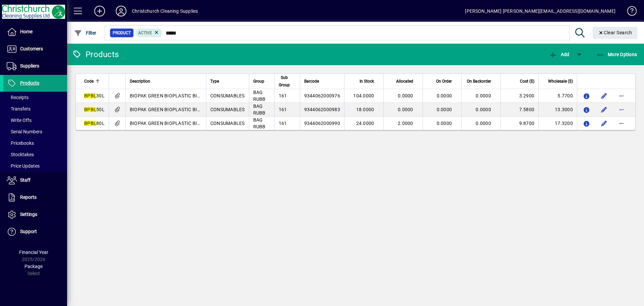 The width and height of the screenshot is (644, 306). What do you see at coordinates (615, 33) in the screenshot?
I see `span: Clear Search` at bounding box center [615, 33].